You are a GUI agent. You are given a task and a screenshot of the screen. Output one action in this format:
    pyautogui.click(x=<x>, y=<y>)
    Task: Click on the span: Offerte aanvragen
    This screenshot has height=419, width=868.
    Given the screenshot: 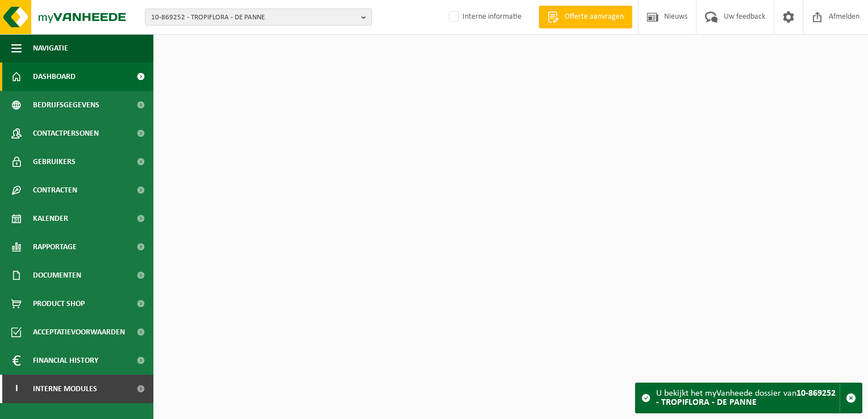 What is the action you would take?
    pyautogui.click(x=594, y=17)
    